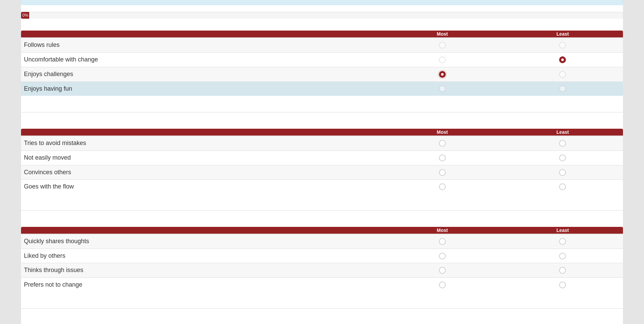  What do you see at coordinates (201, 60) in the screenshot?
I see `td: Uncomfortable with change` at bounding box center [201, 60].